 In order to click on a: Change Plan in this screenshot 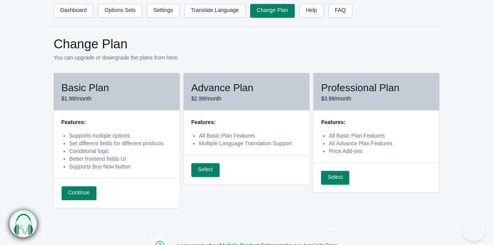, I will do `click(272, 11)`.